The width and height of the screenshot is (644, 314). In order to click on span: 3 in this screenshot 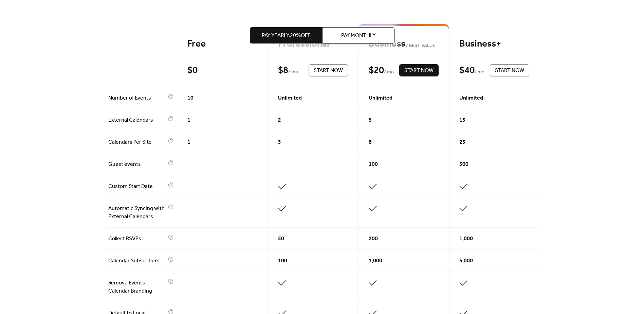, I will do `click(279, 143)`.